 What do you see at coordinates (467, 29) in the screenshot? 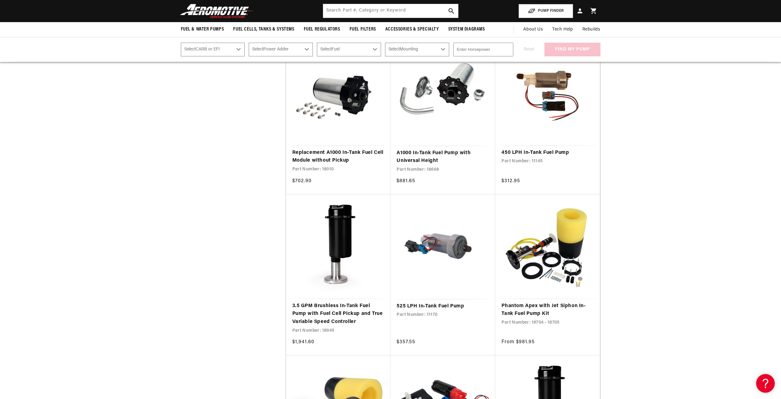
I see `span: System Diagrams` at bounding box center [467, 29].